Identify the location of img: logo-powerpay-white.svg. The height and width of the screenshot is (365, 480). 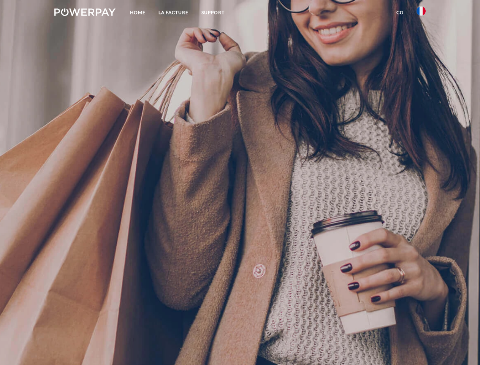
(85, 12).